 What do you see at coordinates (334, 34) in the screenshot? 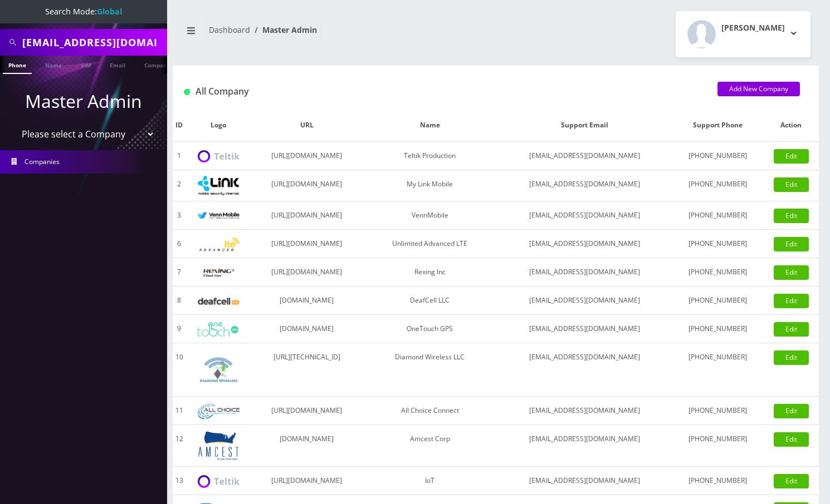
I see `nav: breadcrumb` at bounding box center [334, 34].